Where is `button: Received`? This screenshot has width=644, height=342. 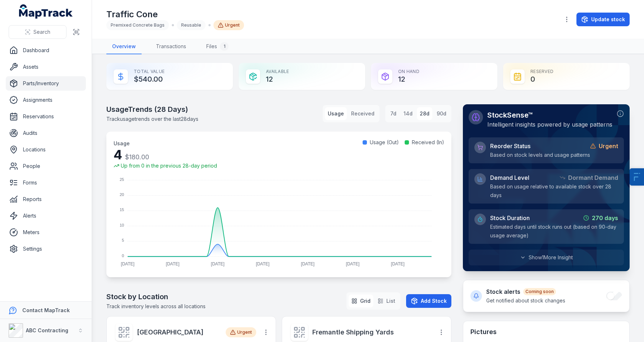 button: Received is located at coordinates (363, 114).